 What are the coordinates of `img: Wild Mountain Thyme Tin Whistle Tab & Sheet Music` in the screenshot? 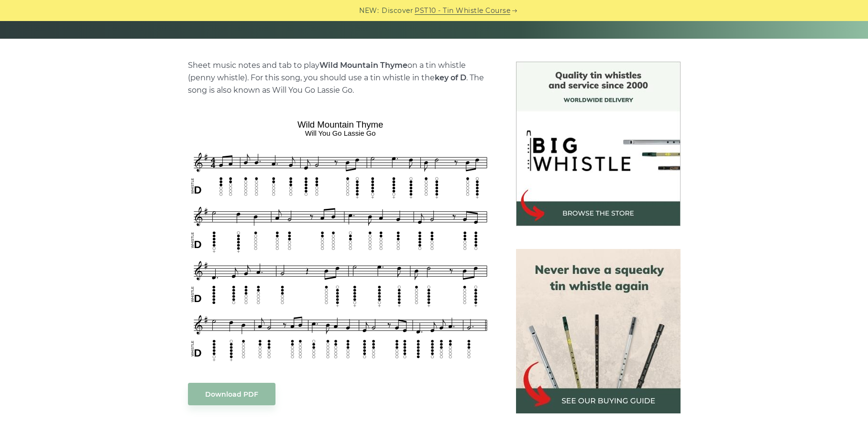 It's located at (340, 240).